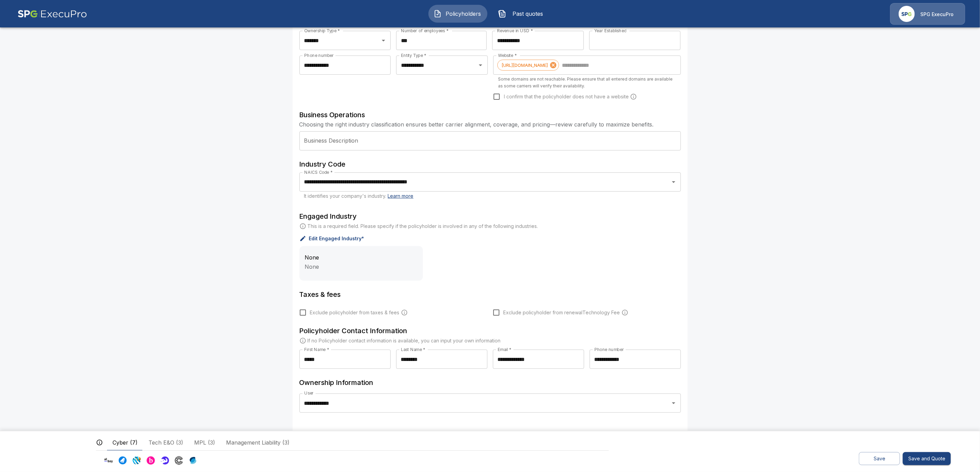 This screenshot has height=472, width=980. Describe the element at coordinates (625, 312) in the screenshot. I see `svg: Carrier fees will still be applied` at that location.